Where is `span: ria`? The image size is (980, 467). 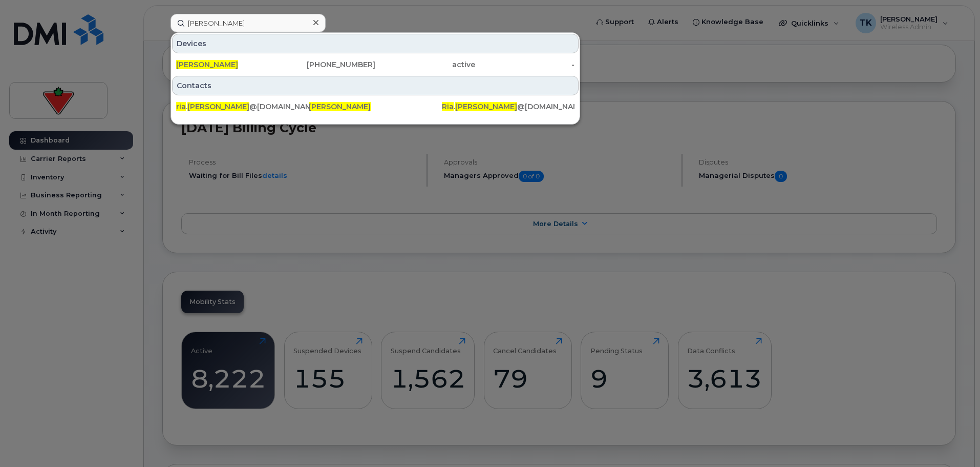
span: ria is located at coordinates (180, 106).